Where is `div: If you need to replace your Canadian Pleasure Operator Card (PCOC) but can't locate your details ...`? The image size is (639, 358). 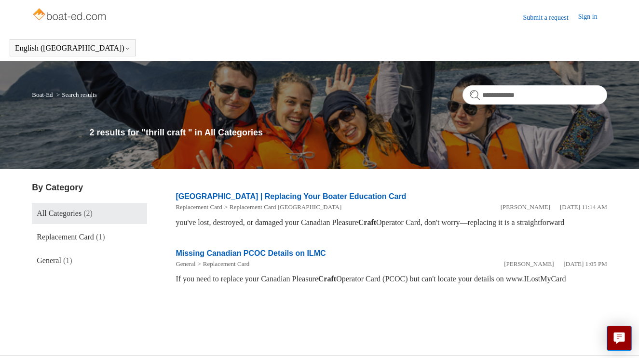
div: If you need to replace your Canadian Pleasure Operator Card (PCOC) but can't locate your details ... is located at coordinates (391, 279).